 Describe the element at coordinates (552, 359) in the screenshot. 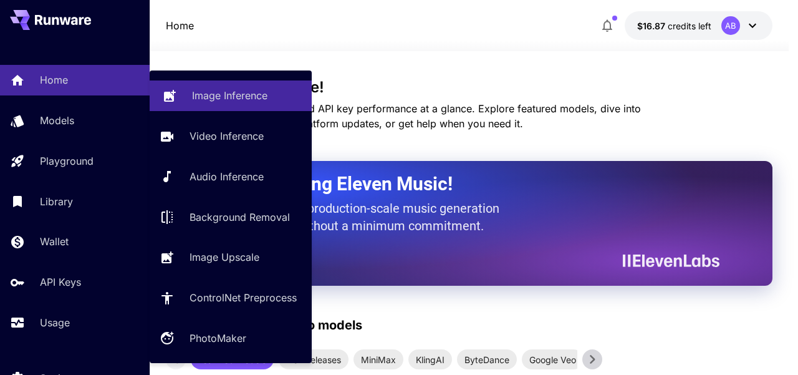

I see `span: Google Veo` at that location.